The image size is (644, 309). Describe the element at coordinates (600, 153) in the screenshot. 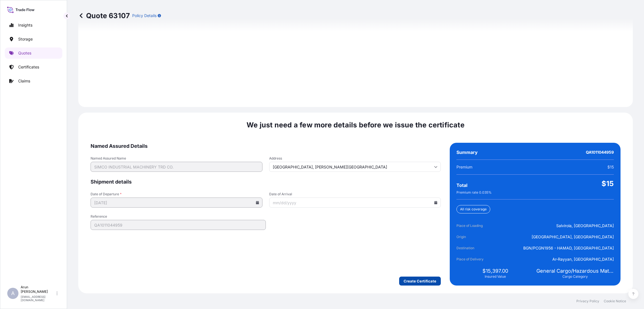

I see `span: QA1011044959` at that location.